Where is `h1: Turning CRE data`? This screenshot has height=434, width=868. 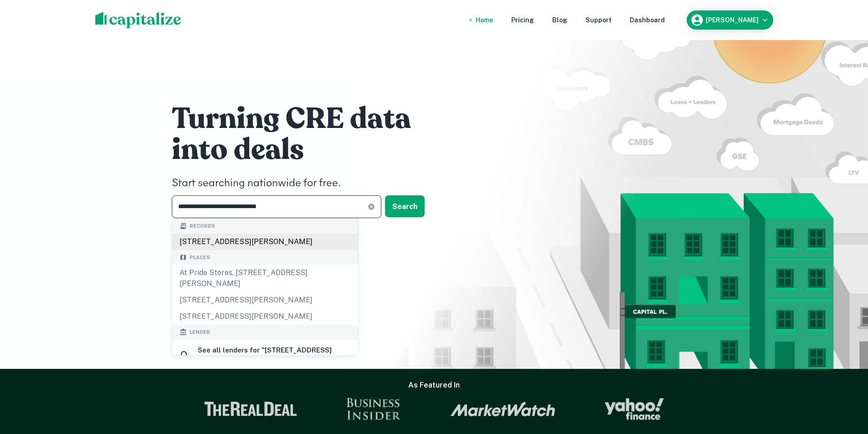
h1: Turning CRE data is located at coordinates (309, 119).